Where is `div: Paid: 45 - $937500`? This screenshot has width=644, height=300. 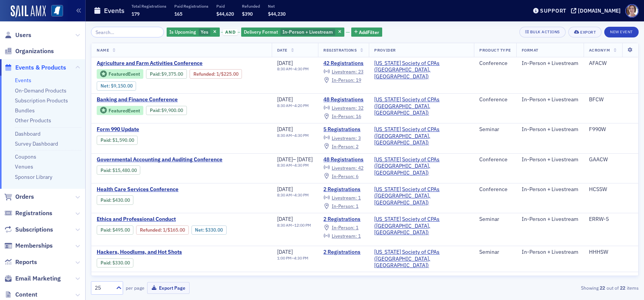 div: Paid: 45 - $937500 is located at coordinates (166, 74).